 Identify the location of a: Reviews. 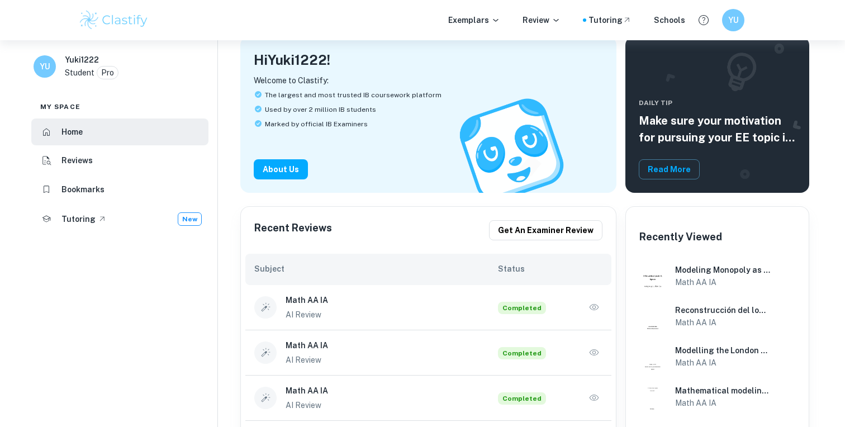
(120, 161).